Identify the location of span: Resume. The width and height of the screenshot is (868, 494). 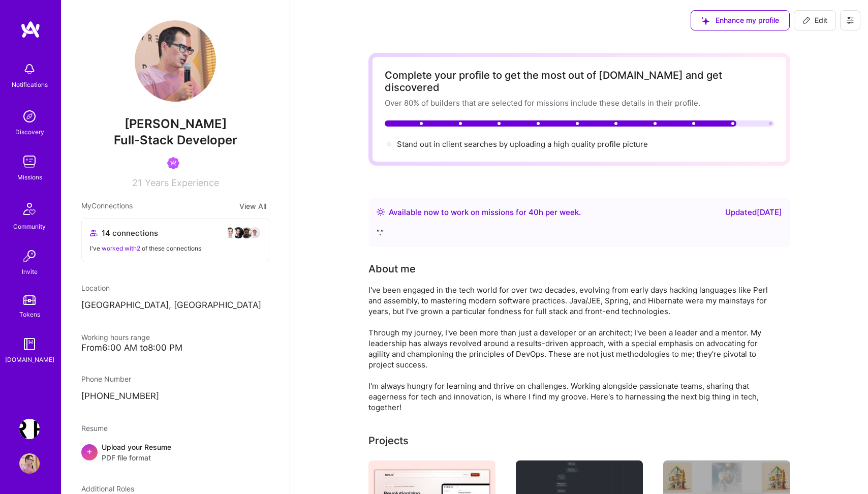
(94, 428).